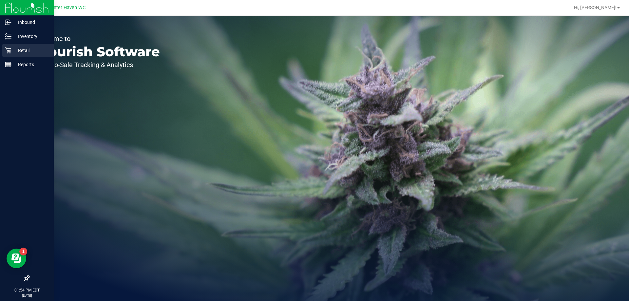 Image resolution: width=629 pixels, height=301 pixels. Describe the element at coordinates (31, 64) in the screenshot. I see `p: Reports` at that location.